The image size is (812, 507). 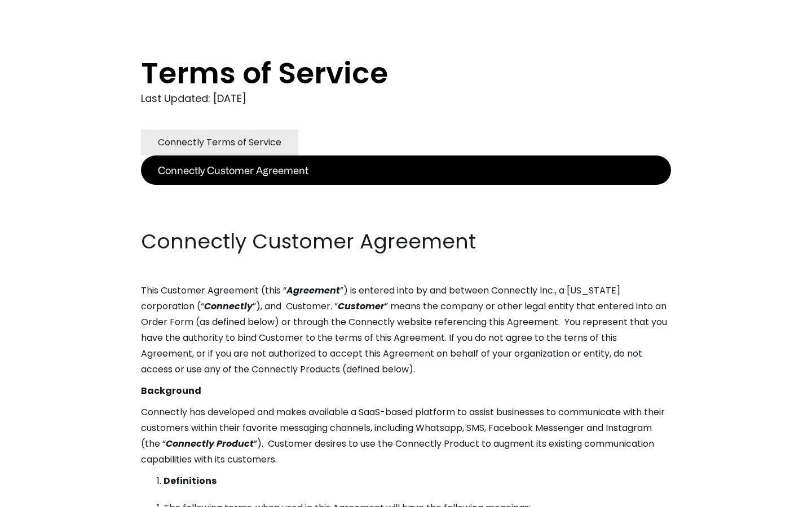 I want to click on strong: Definitions, so click(x=190, y=481).